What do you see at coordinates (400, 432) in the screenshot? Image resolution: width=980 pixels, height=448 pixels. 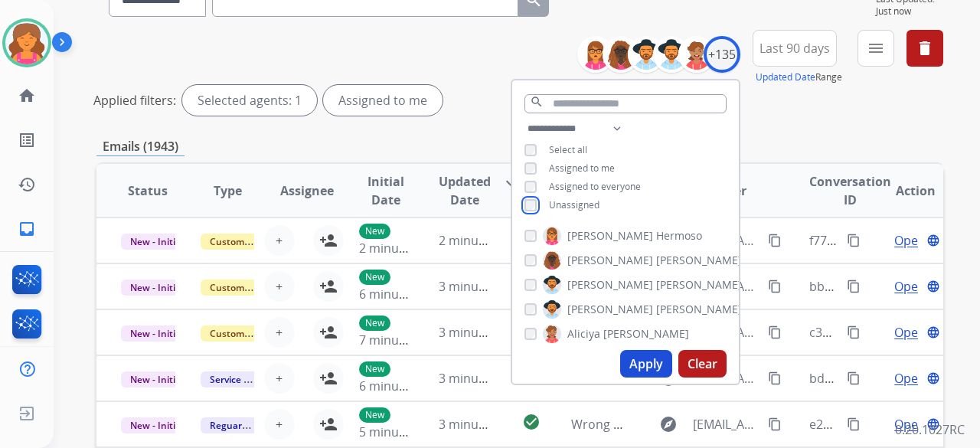 I see `span: 5 minutes ago` at bounding box center [400, 432].